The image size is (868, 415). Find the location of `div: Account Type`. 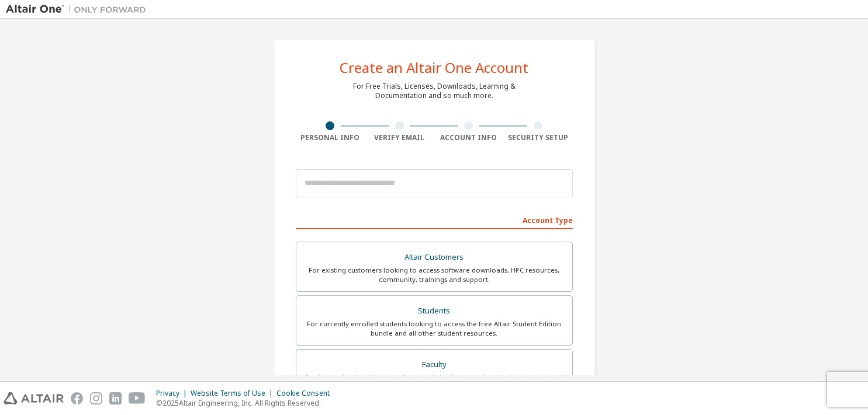

div: Account Type is located at coordinates (434, 219).